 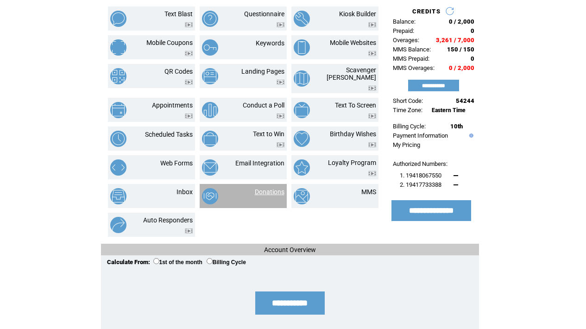 I want to click on img: scavenger-hunt.png, so click(x=302, y=78).